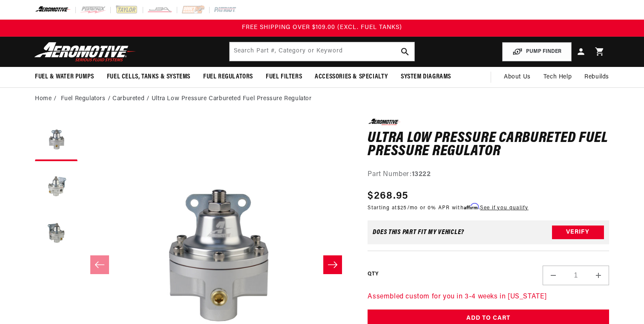 This screenshot has height=324, width=644. I want to click on strong: 13222, so click(421, 175).